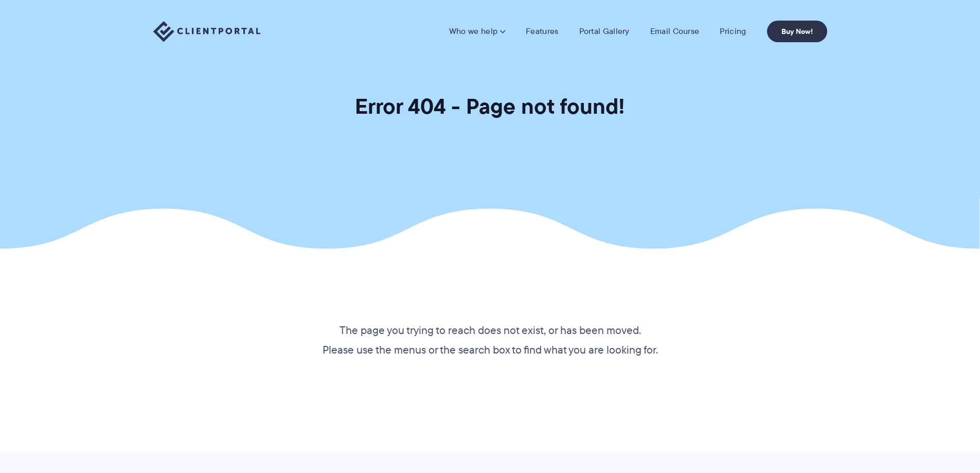 The width and height of the screenshot is (980, 473). I want to click on a: Buy Now!, so click(797, 31).